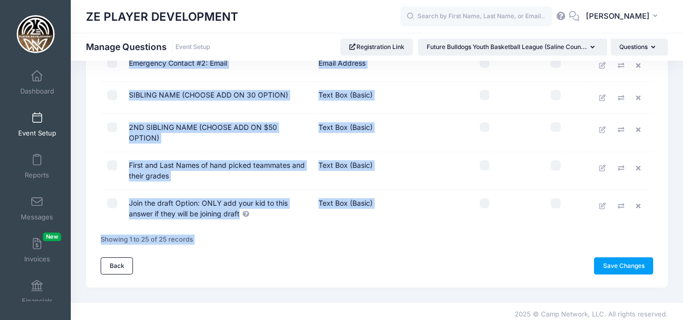 The image size is (683, 320). What do you see at coordinates (37, 208) in the screenshot?
I see `a: Messages` at bounding box center [37, 208].